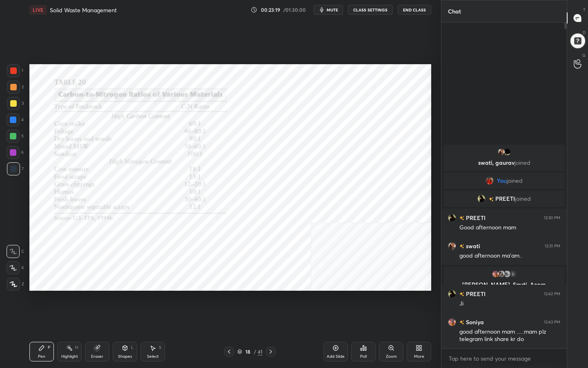  Describe the element at coordinates (504, 246) in the screenshot. I see `div: grid` at that location.